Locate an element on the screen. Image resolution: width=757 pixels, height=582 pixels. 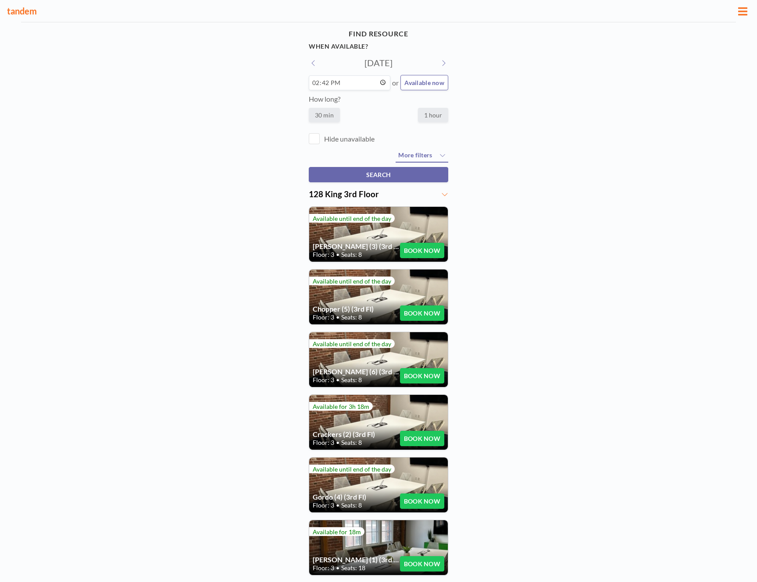
button: More filters is located at coordinates (422, 156).